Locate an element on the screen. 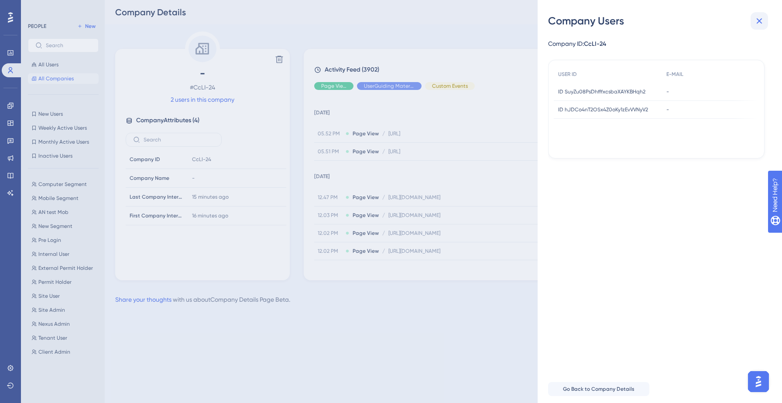 The width and height of the screenshot is (782, 403). span: ID SuyZu08PsDhfffxcsbaXAYKBHqh2 is located at coordinates (602, 92).